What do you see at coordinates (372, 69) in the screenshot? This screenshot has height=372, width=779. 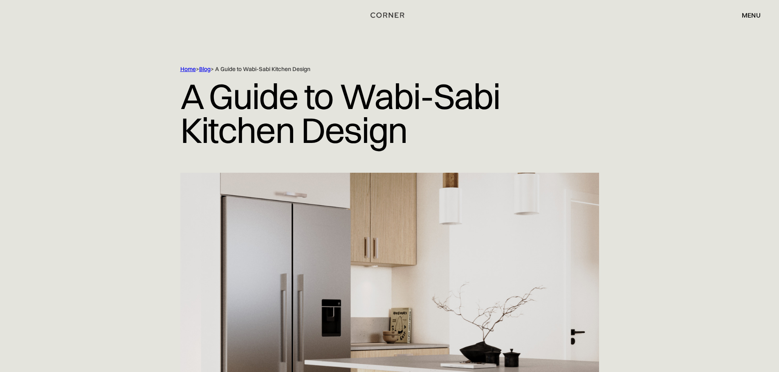 I see `div: > > A Guide to Wabi-Sabi Kitchen Design` at bounding box center [372, 69].